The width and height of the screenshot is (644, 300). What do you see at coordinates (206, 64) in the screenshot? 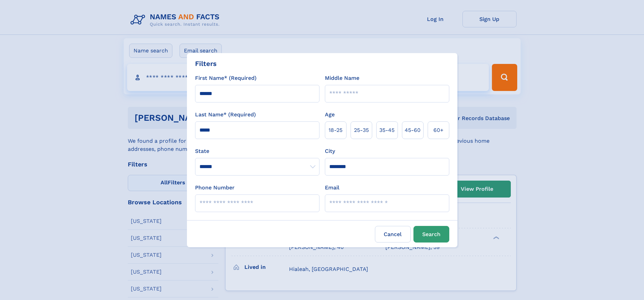
I see `div: Filters` at bounding box center [206, 64].